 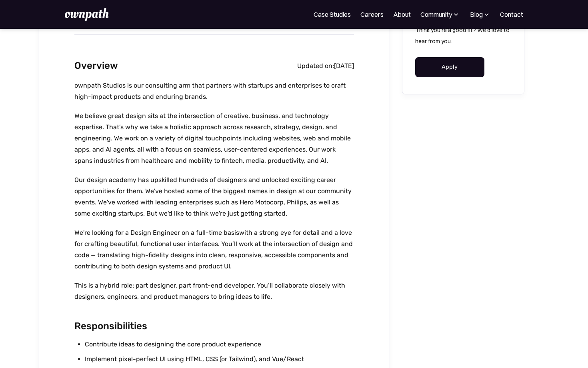 What do you see at coordinates (450, 67) in the screenshot?
I see `a: Apply` at bounding box center [450, 67].